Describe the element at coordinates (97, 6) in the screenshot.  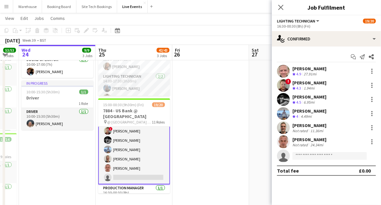
I see `button: Site Tech Bookings` at that location.